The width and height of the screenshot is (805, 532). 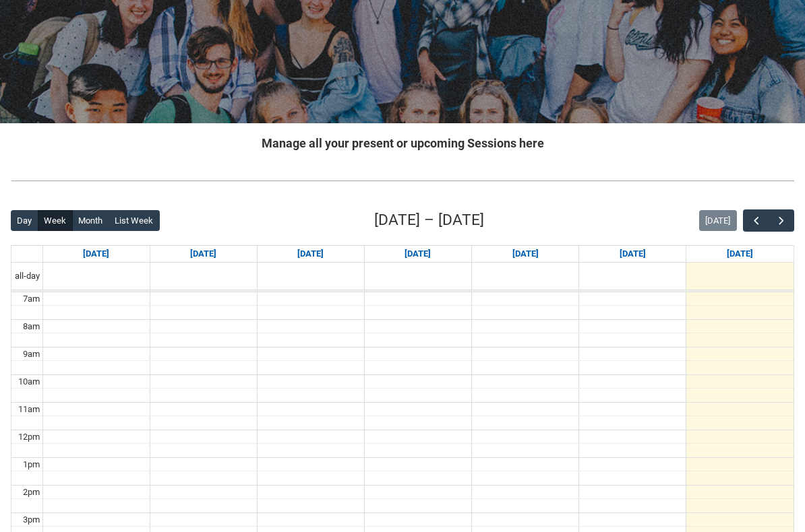 I want to click on a: Go to August 15, 2025, so click(x=633, y=254).